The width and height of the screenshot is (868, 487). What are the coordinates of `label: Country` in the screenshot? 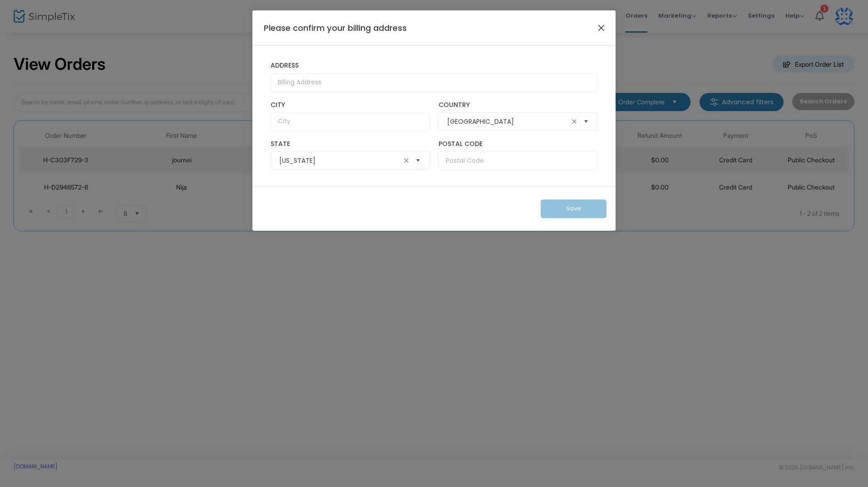 It's located at (518, 105).